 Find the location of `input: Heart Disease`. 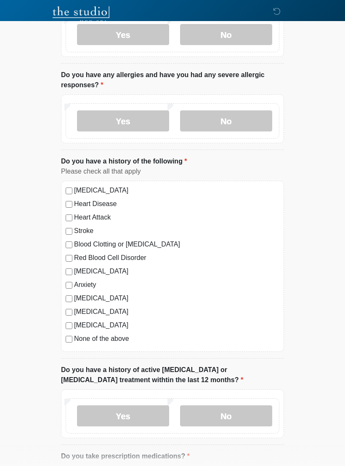

input: Heart Disease is located at coordinates (69, 204).